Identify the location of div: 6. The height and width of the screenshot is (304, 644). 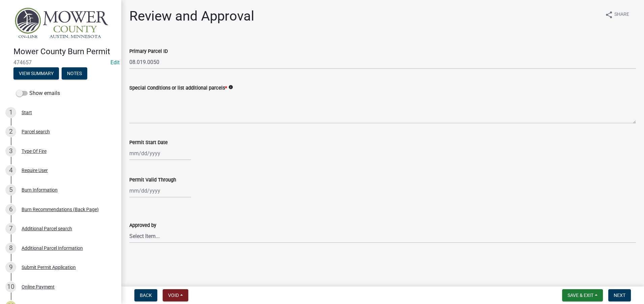
(11, 209).